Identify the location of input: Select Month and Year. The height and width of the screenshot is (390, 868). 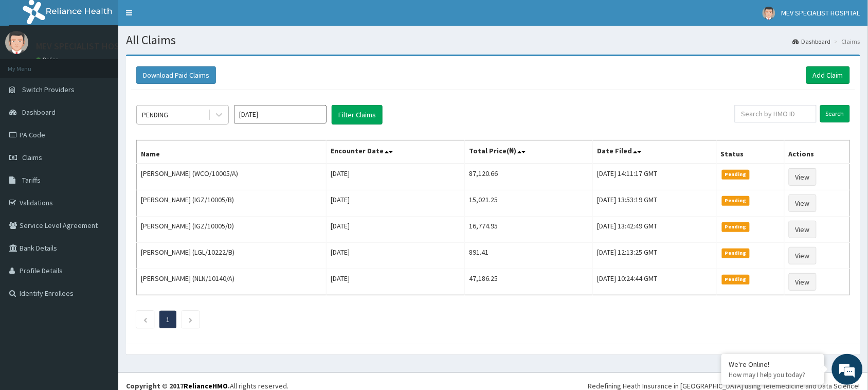
(280, 114).